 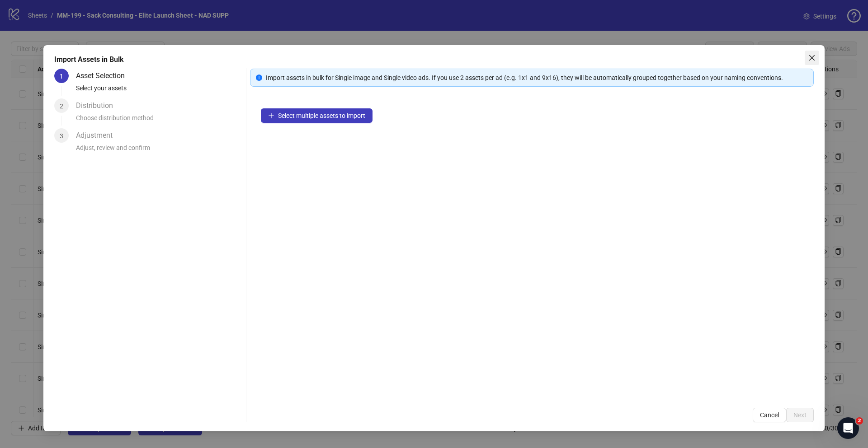 What do you see at coordinates (259, 78) in the screenshot?
I see `span: info-circle` at bounding box center [259, 78].